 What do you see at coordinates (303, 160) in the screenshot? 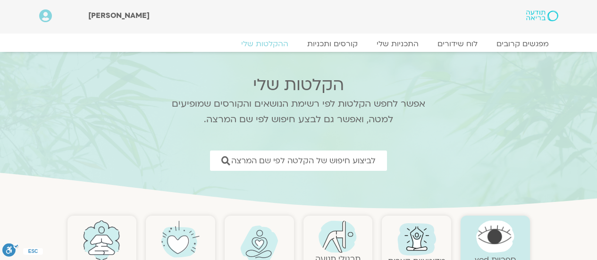
I see `span: לביצוע חיפוש של הקלטה לפי שם המרצה` at bounding box center [303, 160].